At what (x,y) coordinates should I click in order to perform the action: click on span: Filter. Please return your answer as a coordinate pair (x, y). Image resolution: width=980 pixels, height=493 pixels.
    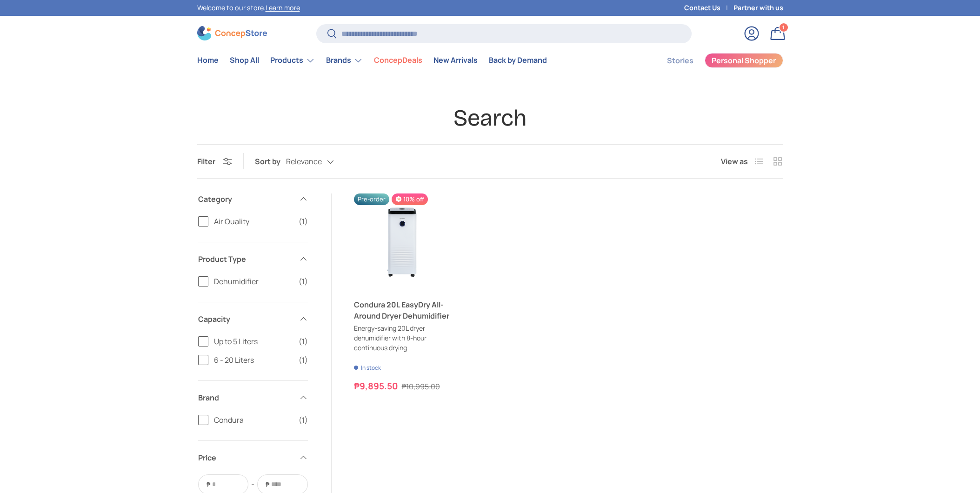
    Looking at the image, I should click on (206, 161).